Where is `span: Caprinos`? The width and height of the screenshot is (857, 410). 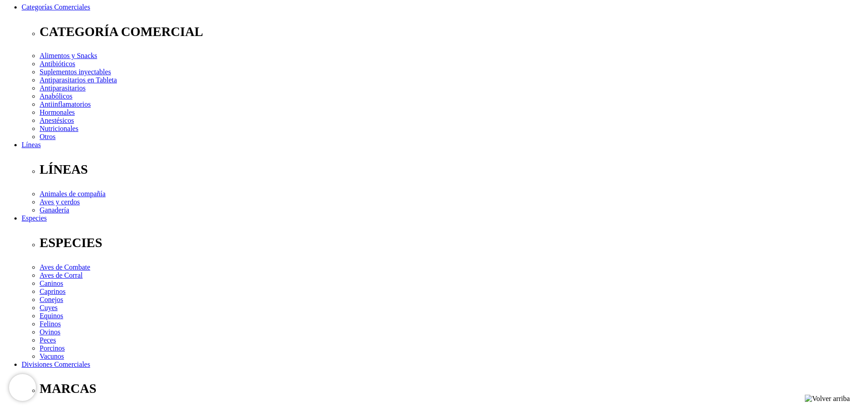 span: Caprinos is located at coordinates (53, 291).